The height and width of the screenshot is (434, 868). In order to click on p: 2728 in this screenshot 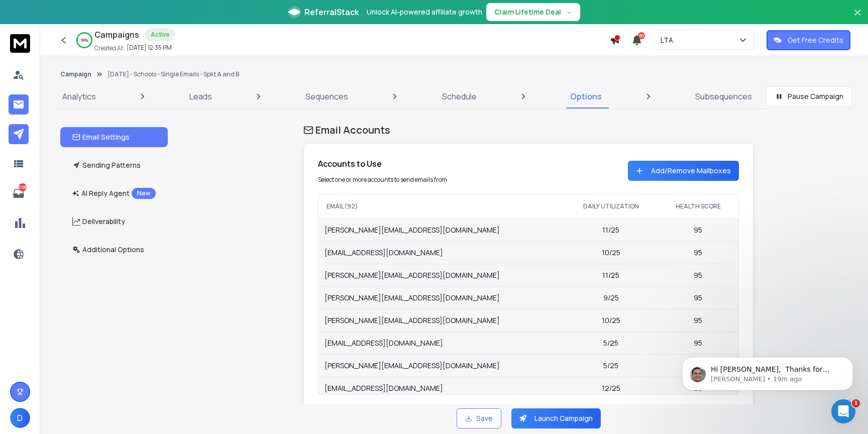, I will do `click(23, 188)`.